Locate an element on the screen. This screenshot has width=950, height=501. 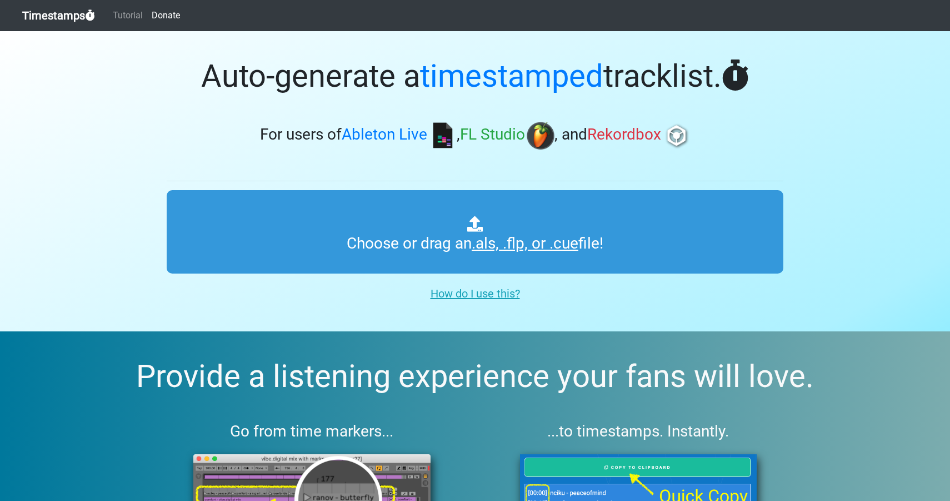
span: timestamped is located at coordinates (512, 76).